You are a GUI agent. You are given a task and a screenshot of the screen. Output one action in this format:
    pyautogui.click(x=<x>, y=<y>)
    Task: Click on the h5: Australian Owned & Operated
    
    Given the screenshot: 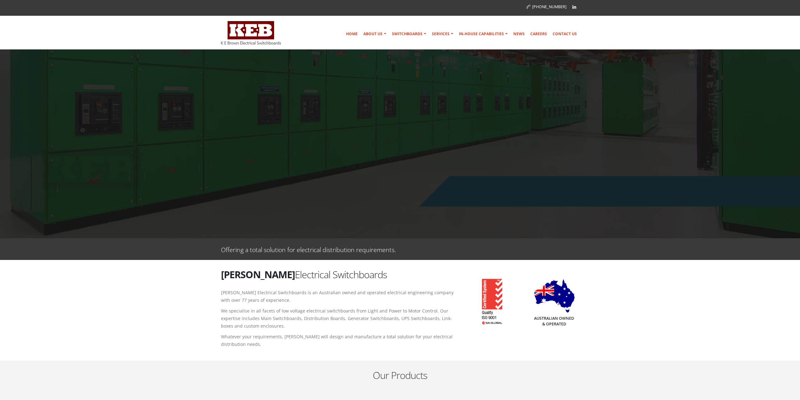 What is the action you would take?
    pyautogui.click(x=554, y=321)
    